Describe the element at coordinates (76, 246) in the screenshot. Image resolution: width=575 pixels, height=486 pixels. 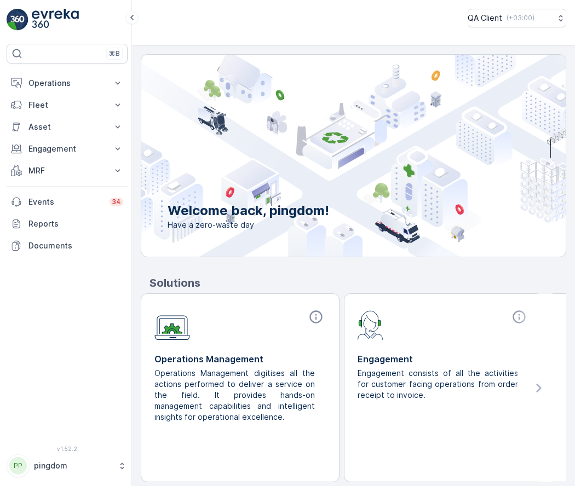
I see `p: Documents` at that location.